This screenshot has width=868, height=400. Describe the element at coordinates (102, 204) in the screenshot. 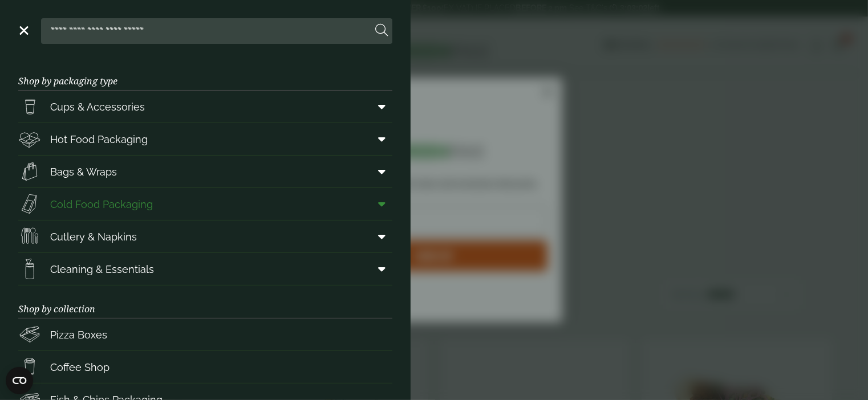

I see `span: Cold Food Packaging` at that location.